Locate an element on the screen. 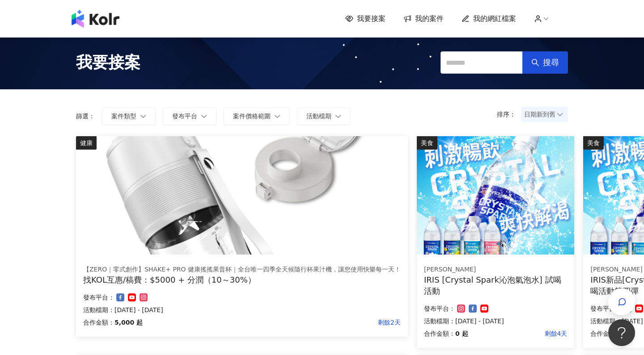 Image resolution: width=644 pixels, height=355 pixels. a: 我要接案 is located at coordinates (365, 19).